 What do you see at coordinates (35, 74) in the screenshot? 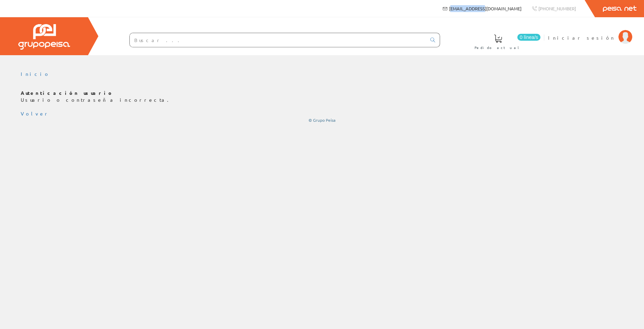
I see `a: Inicio` at bounding box center [35, 74].